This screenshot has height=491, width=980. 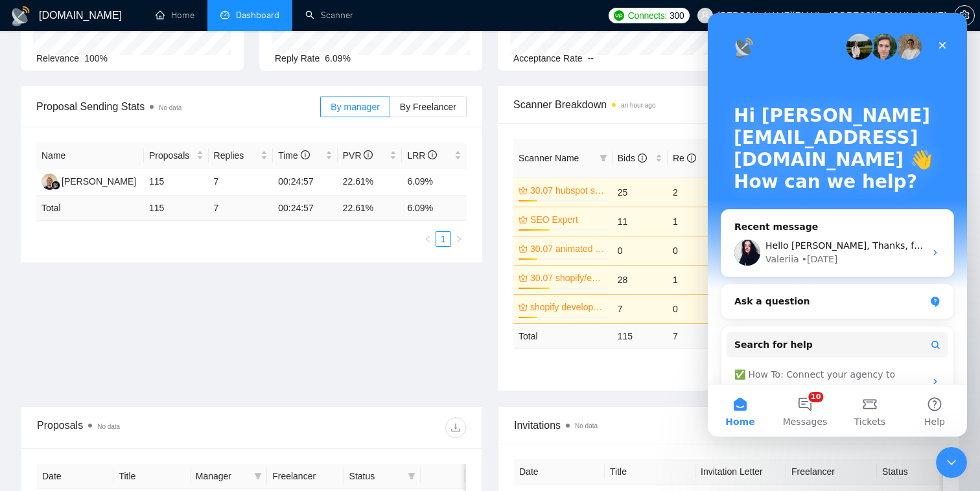 I want to click on span: Invitations, so click(x=728, y=425).